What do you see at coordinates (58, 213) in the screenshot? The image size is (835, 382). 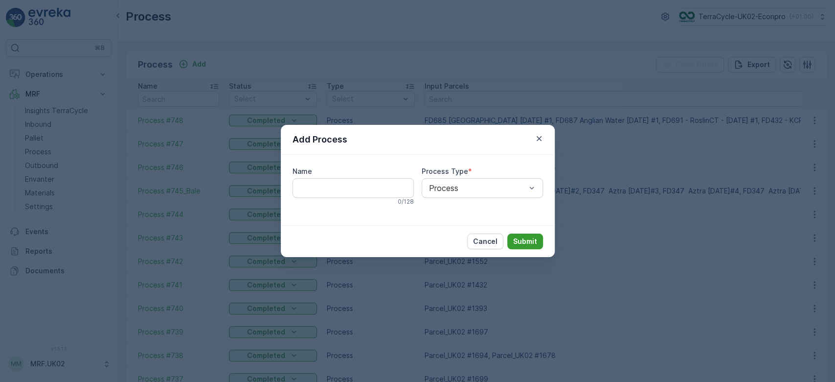 I see `span: 15` at bounding box center [58, 213].